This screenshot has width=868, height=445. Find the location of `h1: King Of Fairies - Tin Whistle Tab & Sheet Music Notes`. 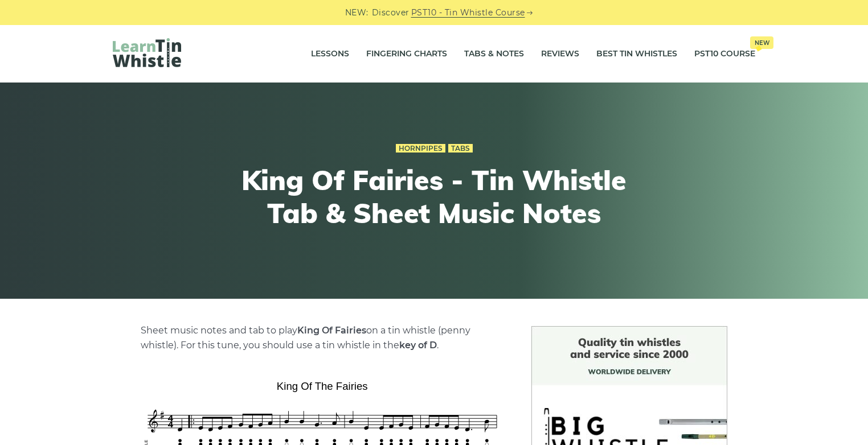

h1: King Of Fairies - Tin Whistle Tab & Sheet Music Notes is located at coordinates (434, 196).